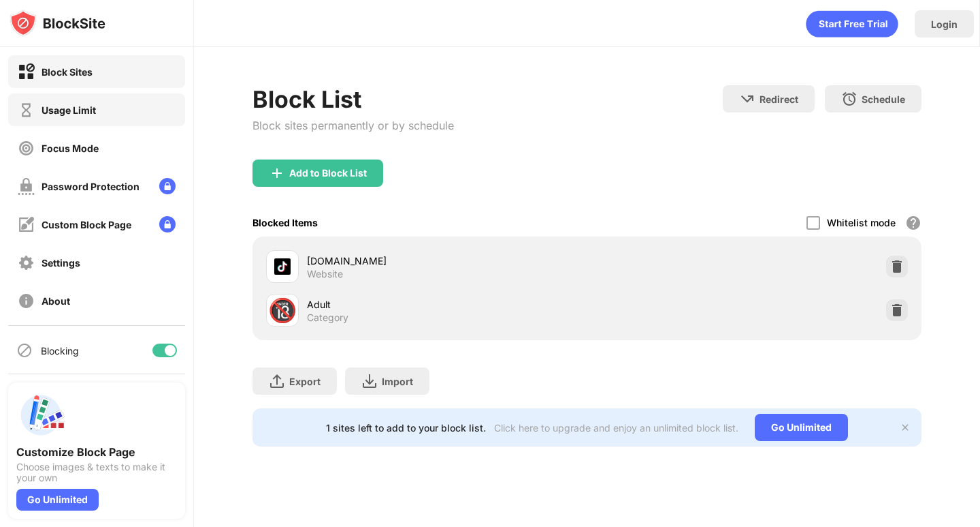  I want to click on div: 1 sites left to add to your block list., so click(406, 427).